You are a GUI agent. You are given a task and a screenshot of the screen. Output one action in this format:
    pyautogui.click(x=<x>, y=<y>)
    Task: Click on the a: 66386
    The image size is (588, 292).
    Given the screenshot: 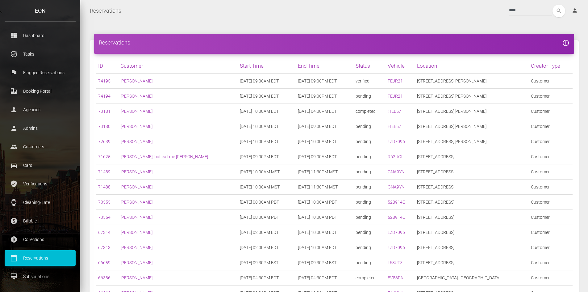 What is the action you would take?
    pyautogui.click(x=104, y=278)
    